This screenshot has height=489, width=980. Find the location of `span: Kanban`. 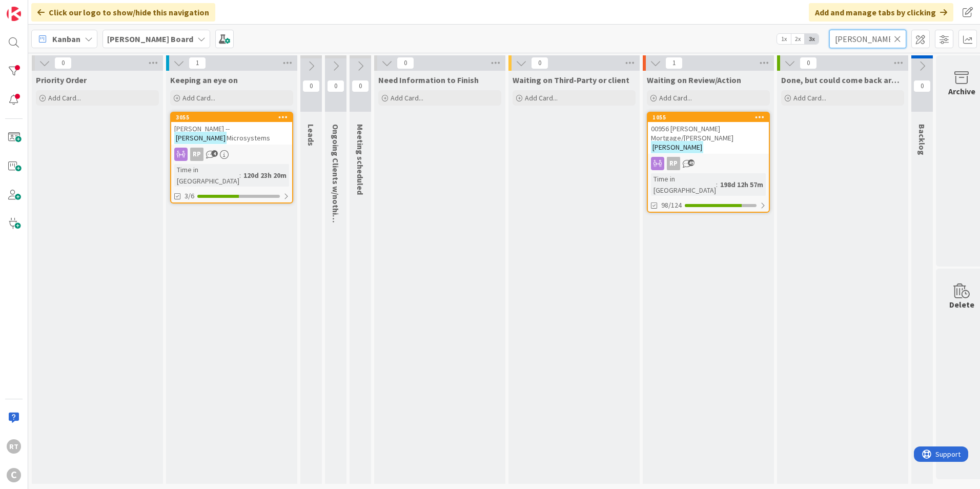

span: Kanban is located at coordinates (66, 39).